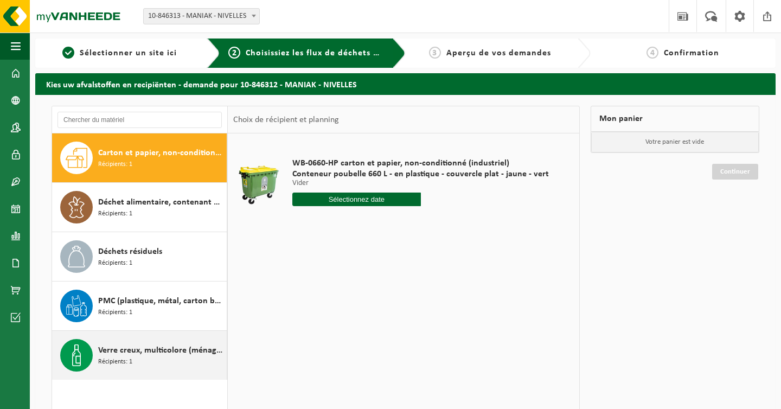 The width and height of the screenshot is (781, 409). Describe the element at coordinates (201, 16) in the screenshot. I see `span: 10-846313 - MANIAK - NIVELLES` at that location.